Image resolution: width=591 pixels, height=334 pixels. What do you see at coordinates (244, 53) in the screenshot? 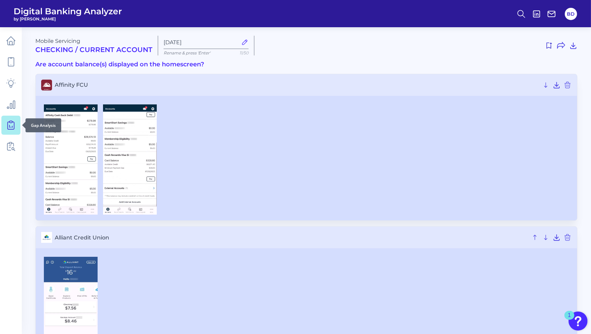
I see `span: 11/50` at bounding box center [244, 53].